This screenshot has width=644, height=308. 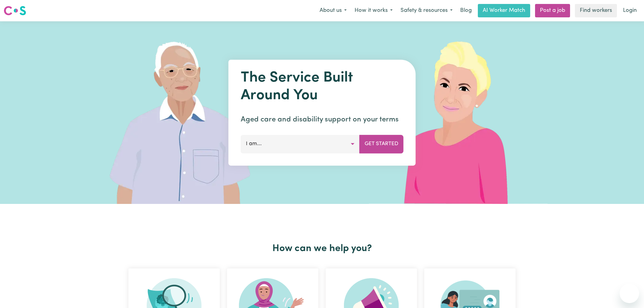 What do you see at coordinates (382, 144) in the screenshot?
I see `button: Get Started` at bounding box center [382, 144].